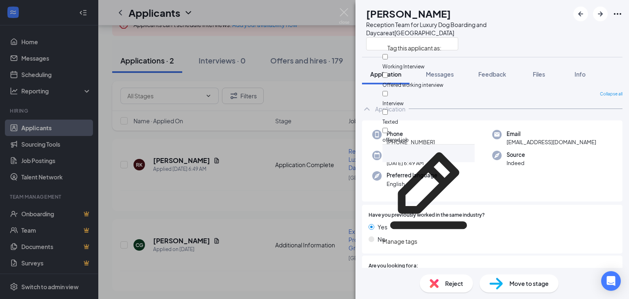  Describe the element at coordinates (611, 94) in the screenshot. I see `span: Collapse all` at that location.